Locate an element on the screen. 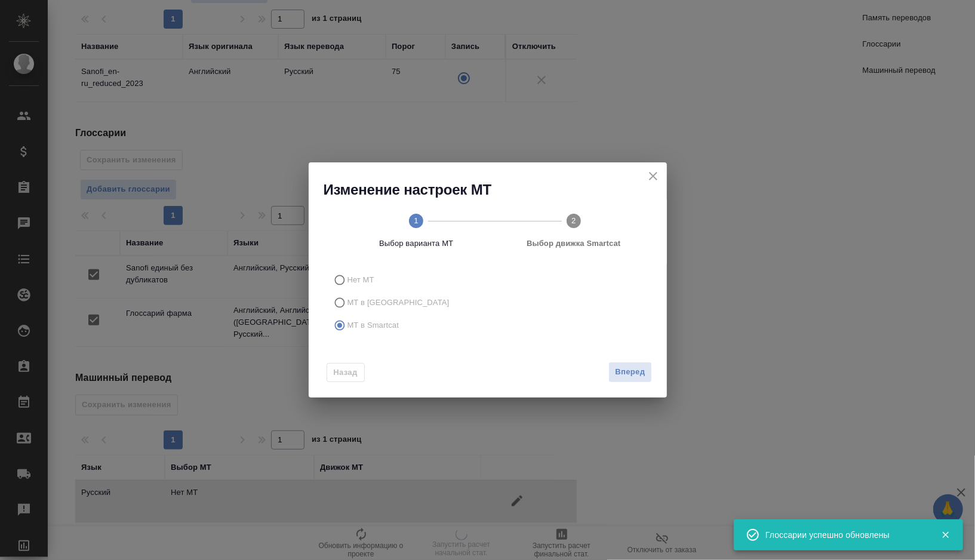 The image size is (975, 560). span: Выбор движка Smartcat is located at coordinates (574, 243).